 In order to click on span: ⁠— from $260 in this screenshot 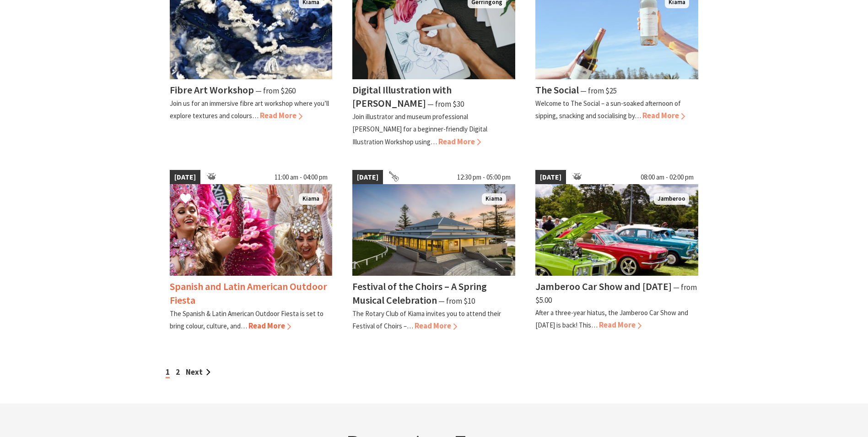, I will do `click(275, 90)`.